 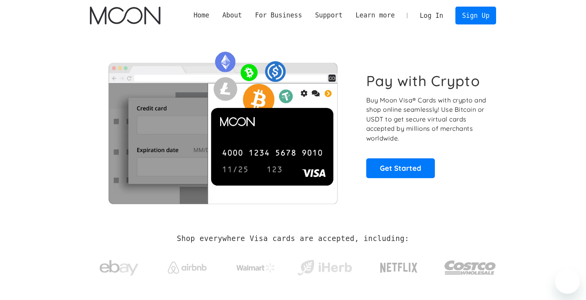 What do you see at coordinates (399, 266) in the screenshot?
I see `a: Netflix` at bounding box center [399, 266].